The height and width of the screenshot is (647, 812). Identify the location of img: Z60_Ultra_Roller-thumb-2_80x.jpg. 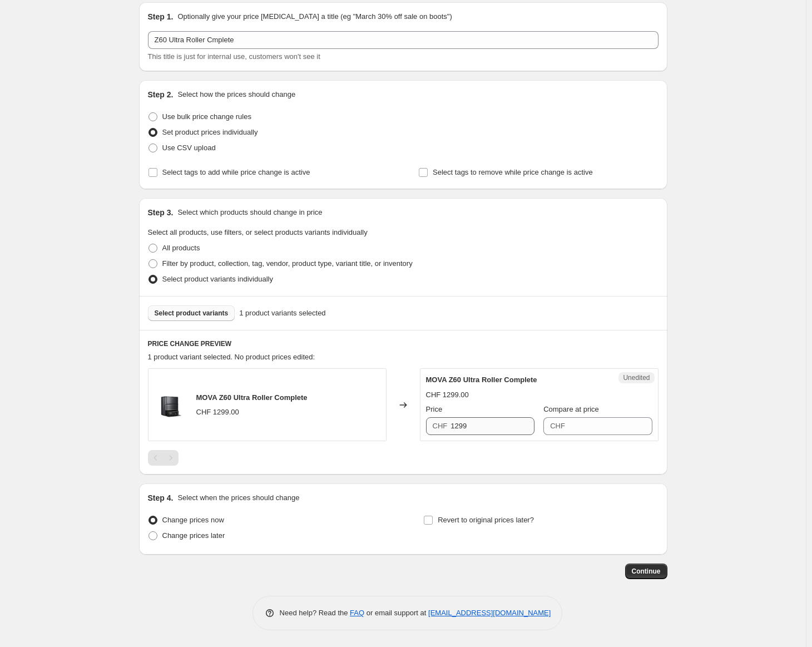
(171, 405).